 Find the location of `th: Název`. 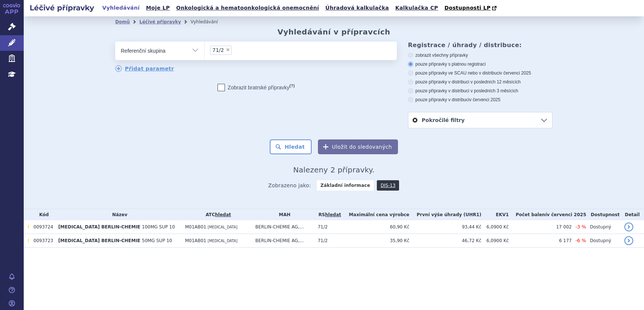

th: Název is located at coordinates (118, 215).